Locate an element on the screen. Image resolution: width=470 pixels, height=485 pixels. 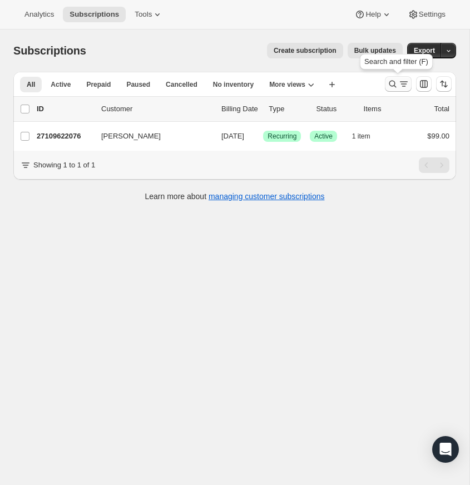
p: Learn more about is located at coordinates (235, 196).